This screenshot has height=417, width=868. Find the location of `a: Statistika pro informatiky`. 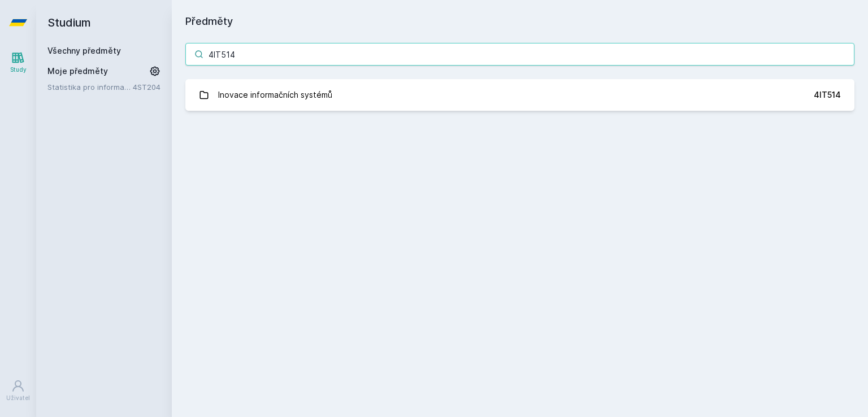

a: Statistika pro informatiky is located at coordinates (90, 87).